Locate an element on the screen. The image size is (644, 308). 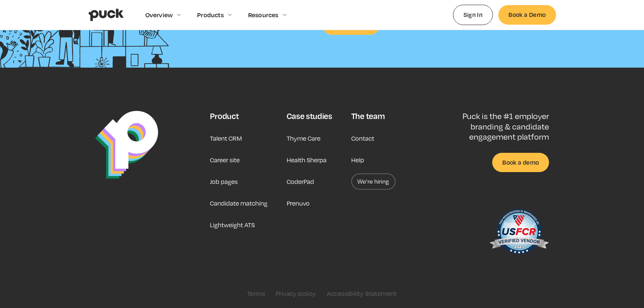
div: Products is located at coordinates (210, 15).